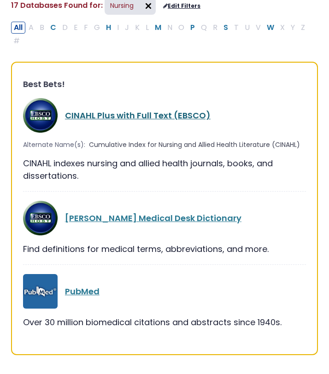 The width and height of the screenshot is (329, 374). What do you see at coordinates (138, 115) in the screenshot?
I see `a: CINAHL Plus with Full Text (EBSCO)` at bounding box center [138, 115].